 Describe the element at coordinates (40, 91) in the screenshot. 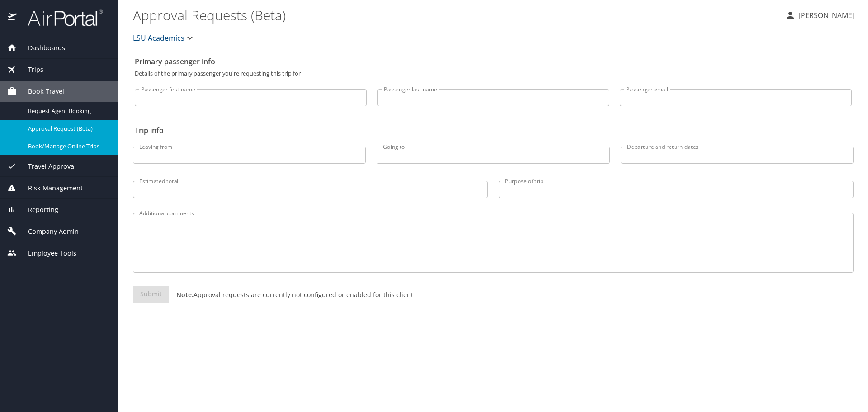

I see `span: Book Travel` at that location.